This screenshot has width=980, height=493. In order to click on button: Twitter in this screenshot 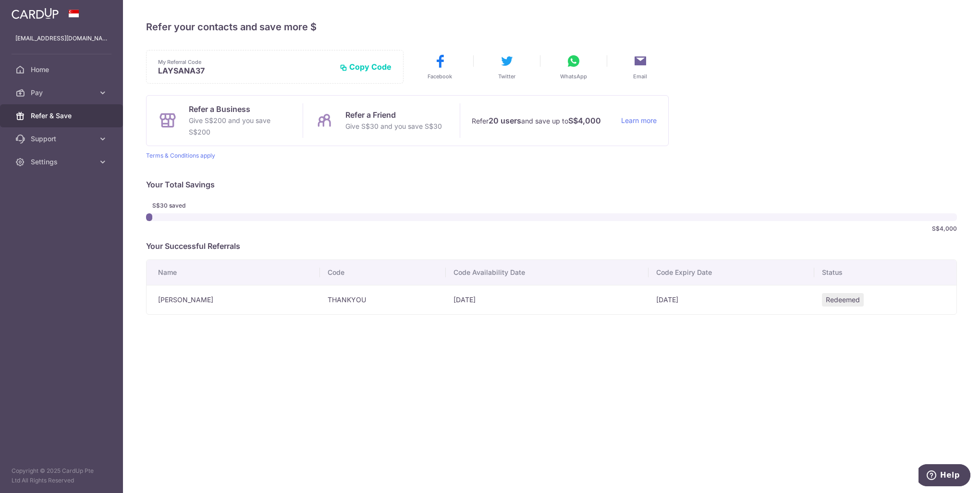, I will do `click(507, 67)`.